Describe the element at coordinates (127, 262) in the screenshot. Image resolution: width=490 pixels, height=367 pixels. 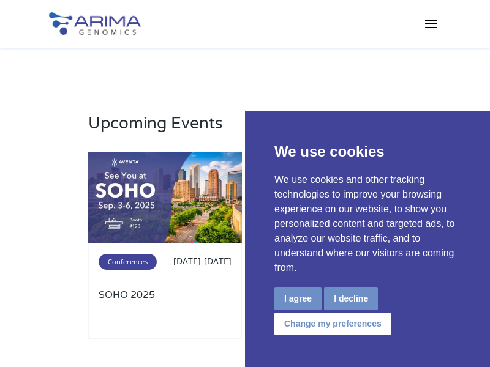
I see `span: Conferences` at that location.